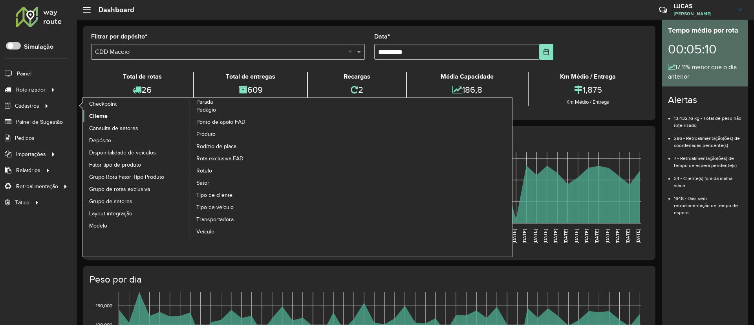 The image size is (754, 325). Describe the element at coordinates (357, 77) in the screenshot. I see `div: Recargas` at that location.